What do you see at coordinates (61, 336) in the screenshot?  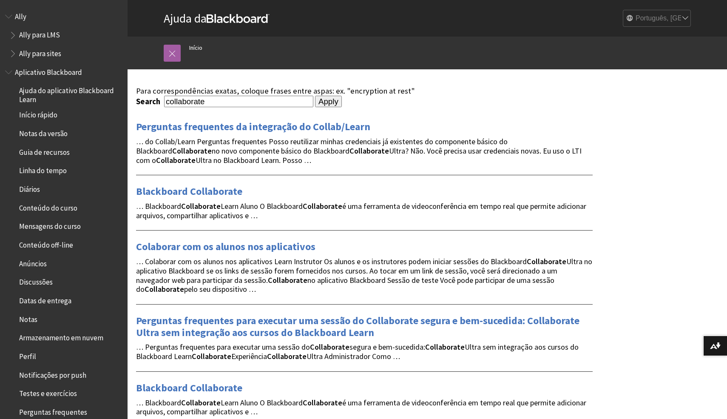 I see `span: Armazenamento em nuvem` at bounding box center [61, 336].